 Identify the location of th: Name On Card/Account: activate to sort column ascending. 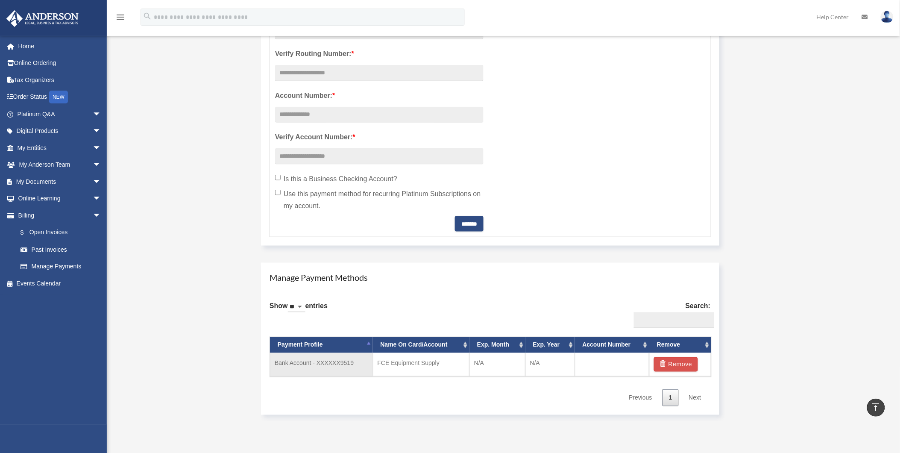
(421, 345).